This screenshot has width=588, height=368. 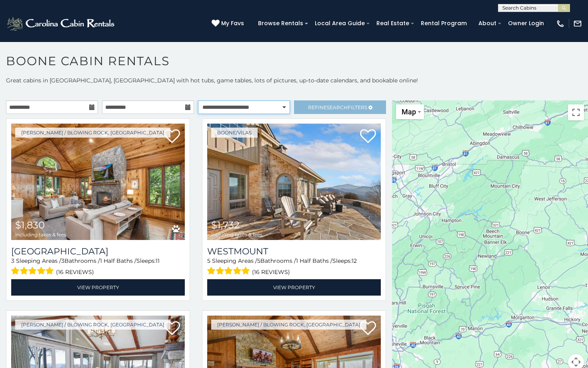 What do you see at coordinates (409, 111) in the screenshot?
I see `span: Map` at bounding box center [409, 111].